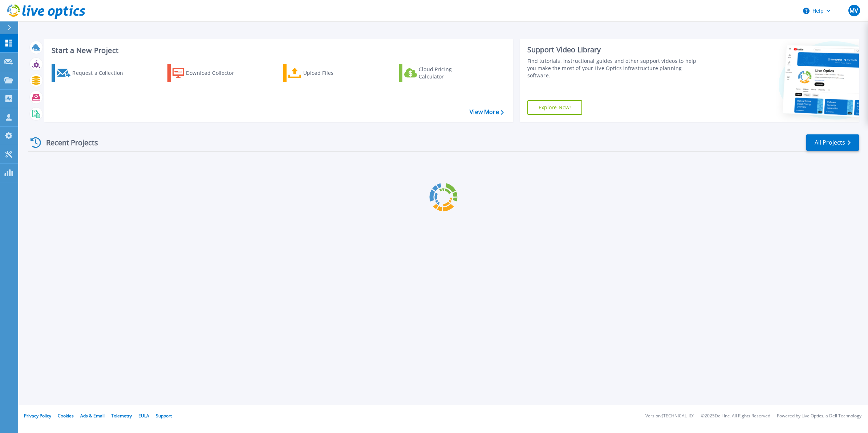 Image resolution: width=868 pixels, height=433 pixels. What do you see at coordinates (215, 73) in the screenshot?
I see `div: Download Collector` at bounding box center [215, 73].